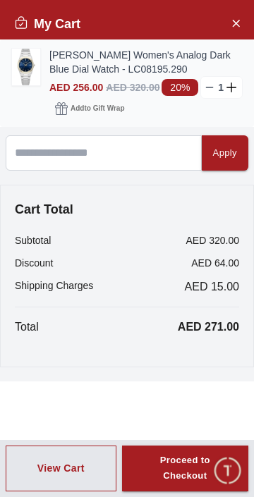  I want to click on button: Apply, so click(225, 153).